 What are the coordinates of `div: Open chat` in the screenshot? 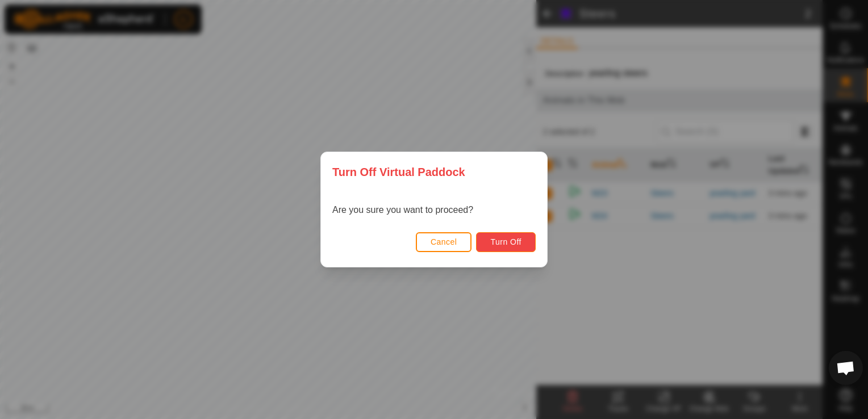 It's located at (846, 368).